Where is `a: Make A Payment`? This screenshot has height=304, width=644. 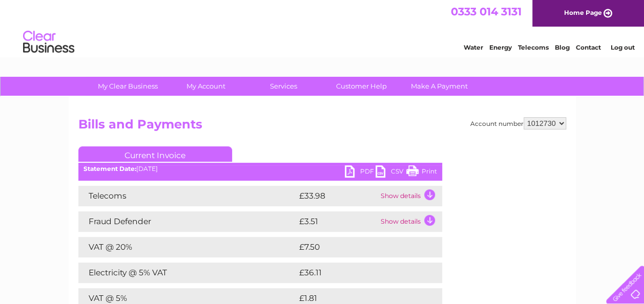
a: Make A Payment is located at coordinates (439, 86).